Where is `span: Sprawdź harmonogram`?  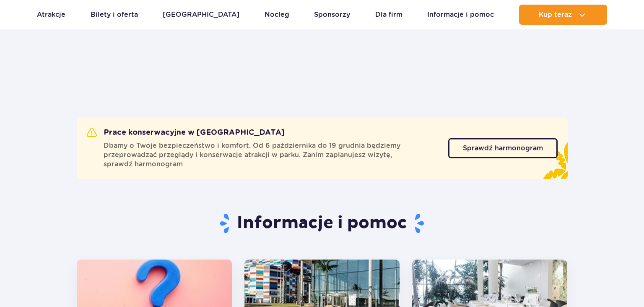 span: Sprawdź harmonogram is located at coordinates (503, 148).